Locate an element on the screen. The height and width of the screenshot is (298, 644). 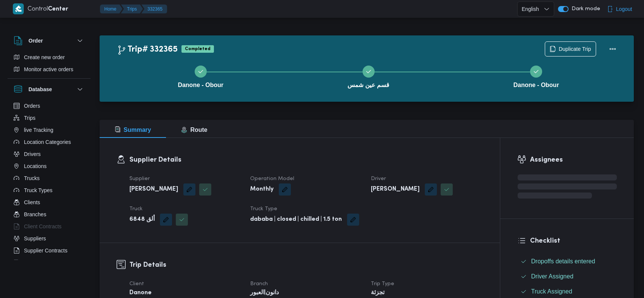
button: Truck Assigned is located at coordinates (567, 292).